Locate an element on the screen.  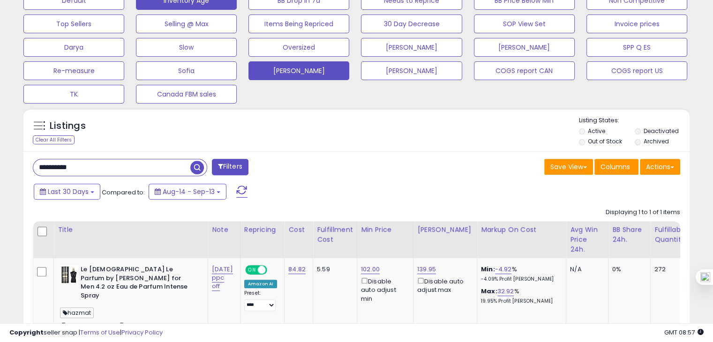
label: Deactivated is located at coordinates (660, 131).